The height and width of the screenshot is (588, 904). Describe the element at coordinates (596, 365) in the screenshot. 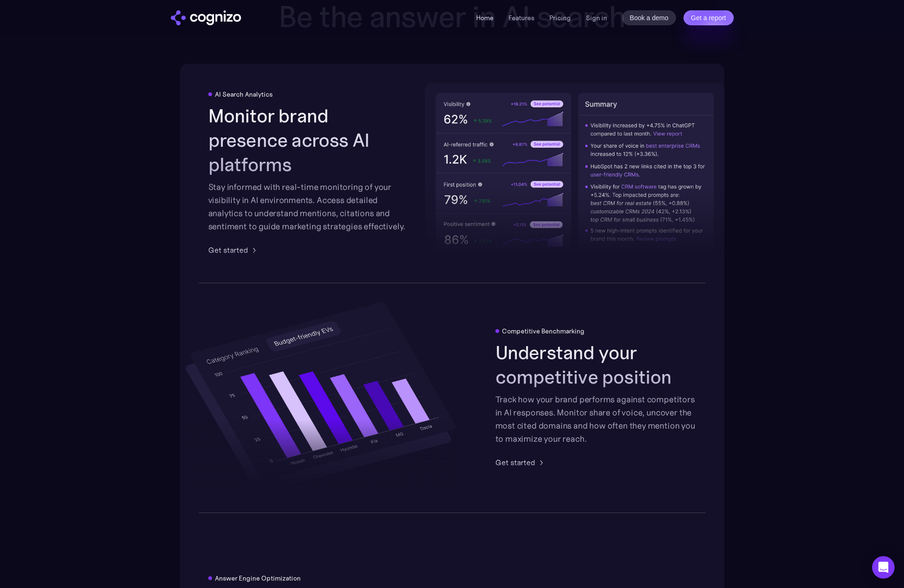

I see `h2: Understand your competitive position` at that location.